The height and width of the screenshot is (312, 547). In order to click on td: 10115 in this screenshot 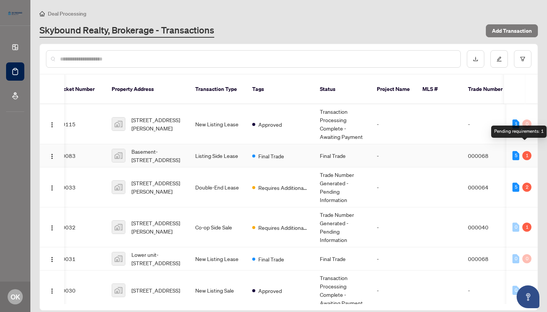, I will do `click(79, 124)`.